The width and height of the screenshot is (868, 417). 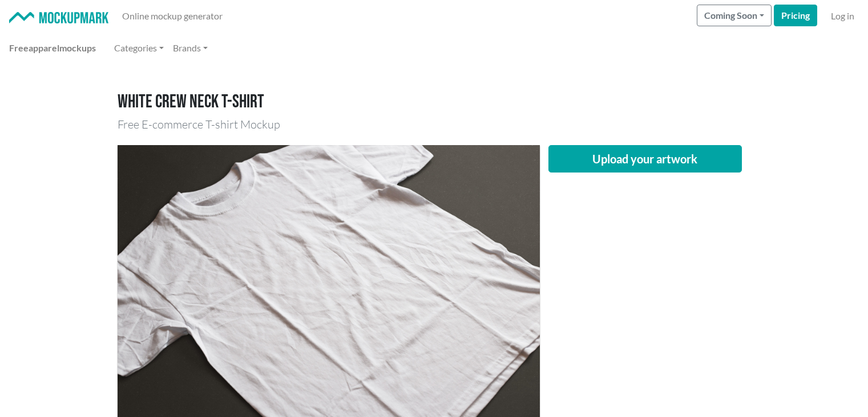 I want to click on h1: White crew neck T-shirt, so click(x=434, y=102).